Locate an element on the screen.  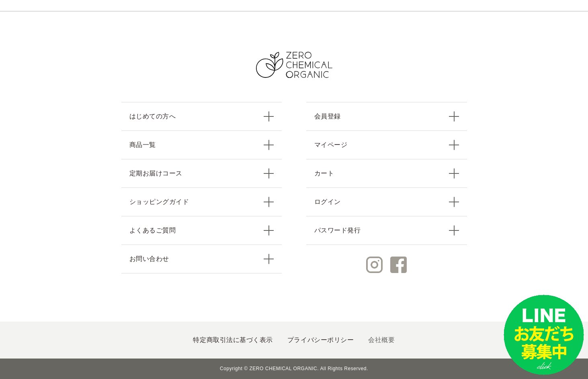
a: よくあるご質問 is located at coordinates (202, 230).